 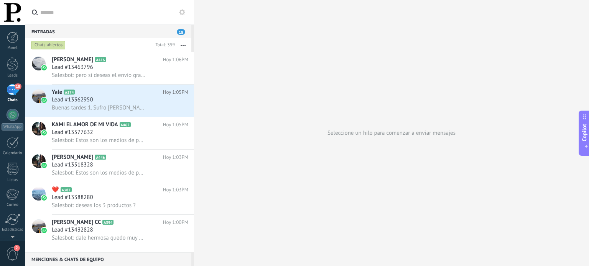 What do you see at coordinates (13, 48) in the screenshot?
I see `div: Panel` at bounding box center [13, 48].